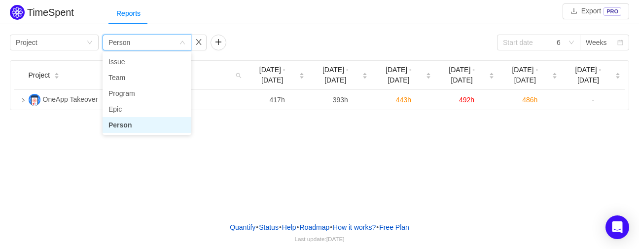 Image resolution: width=639 pixels, height=249 pixels. What do you see at coordinates (119, 42) in the screenshot?
I see `div: Person` at bounding box center [119, 42].